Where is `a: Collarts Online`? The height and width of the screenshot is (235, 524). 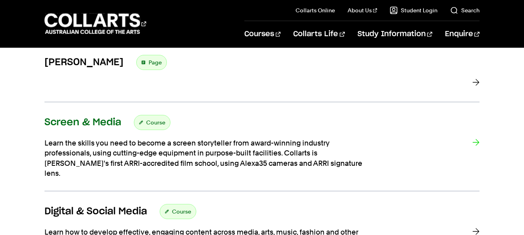 a: Collarts Online is located at coordinates (315, 10).